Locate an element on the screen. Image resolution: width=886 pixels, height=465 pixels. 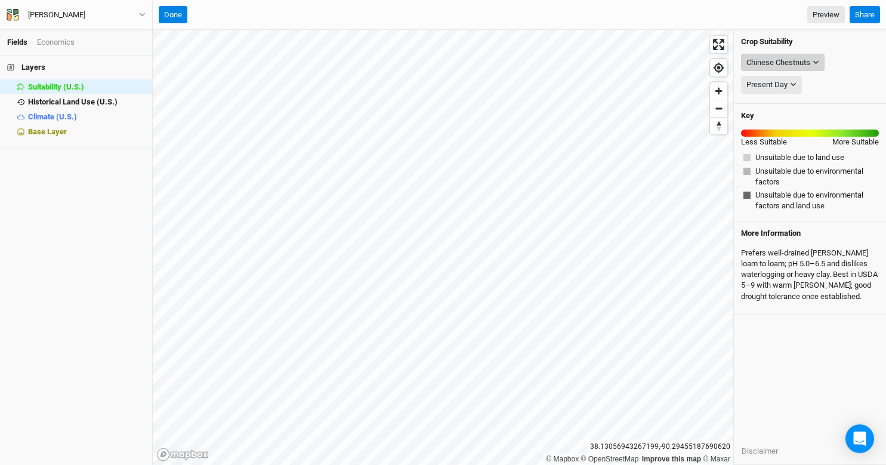
h4: Crop Suitability is located at coordinates (809, 42).